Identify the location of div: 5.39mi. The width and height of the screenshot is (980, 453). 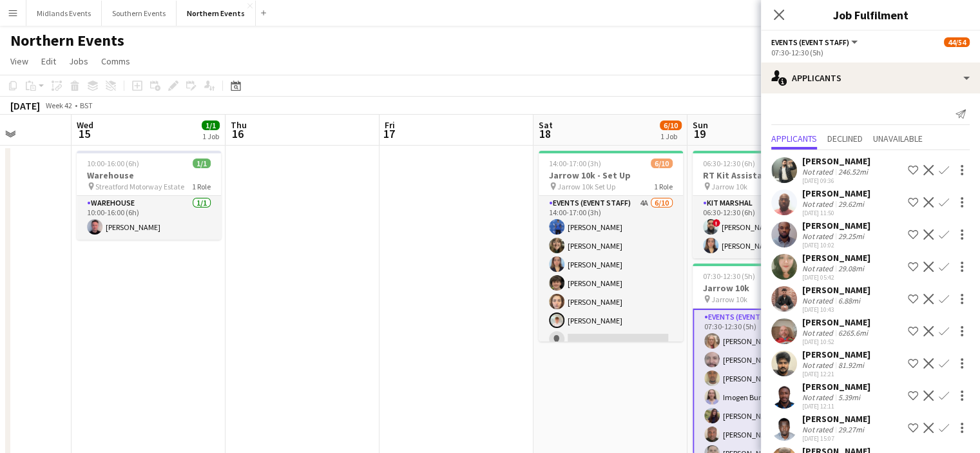
(850, 397).